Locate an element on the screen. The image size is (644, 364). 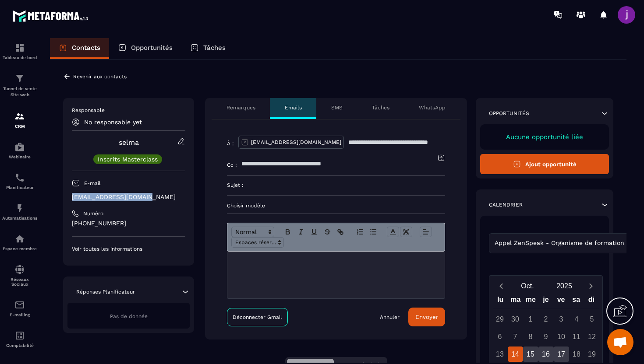
p: Webinaire is located at coordinates (20, 156).